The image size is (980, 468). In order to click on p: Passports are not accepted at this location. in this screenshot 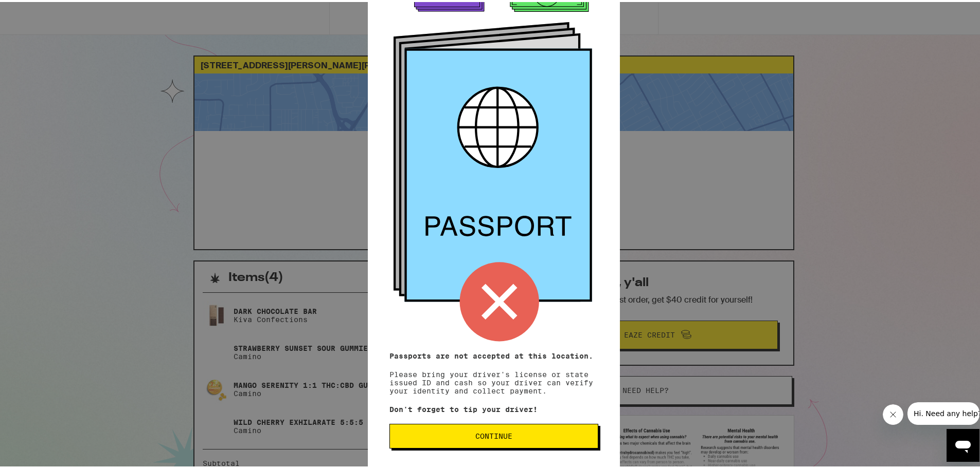, I will do `click(493, 354)`.